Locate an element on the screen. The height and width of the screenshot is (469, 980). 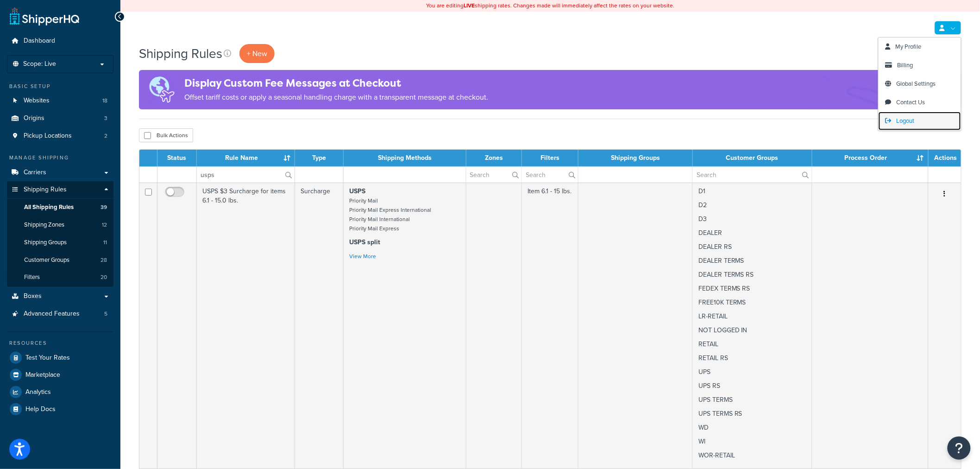
span: 39 is located at coordinates (104, 207).